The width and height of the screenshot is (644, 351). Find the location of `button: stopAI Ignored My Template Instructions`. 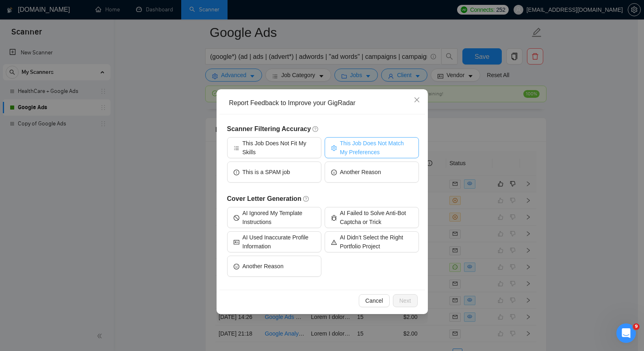

button: stopAI Ignored My Template Instructions is located at coordinates (274, 218).